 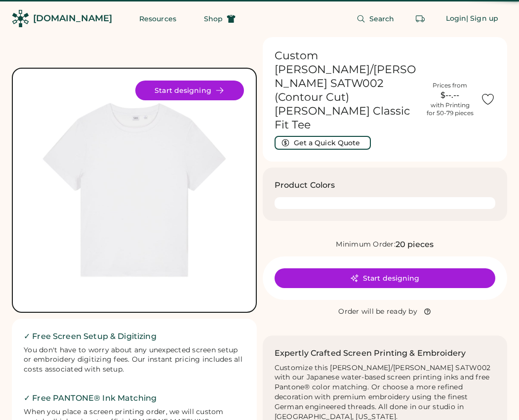 I want to click on h2: ✓ Free Screen Setup & Digitizing, so click(x=134, y=336).